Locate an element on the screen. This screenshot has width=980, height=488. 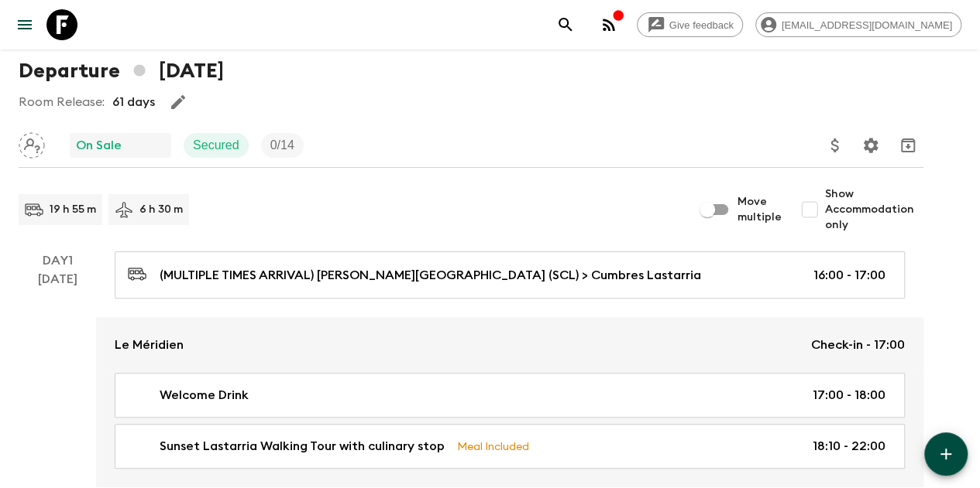
div: Secured is located at coordinates (216, 145).